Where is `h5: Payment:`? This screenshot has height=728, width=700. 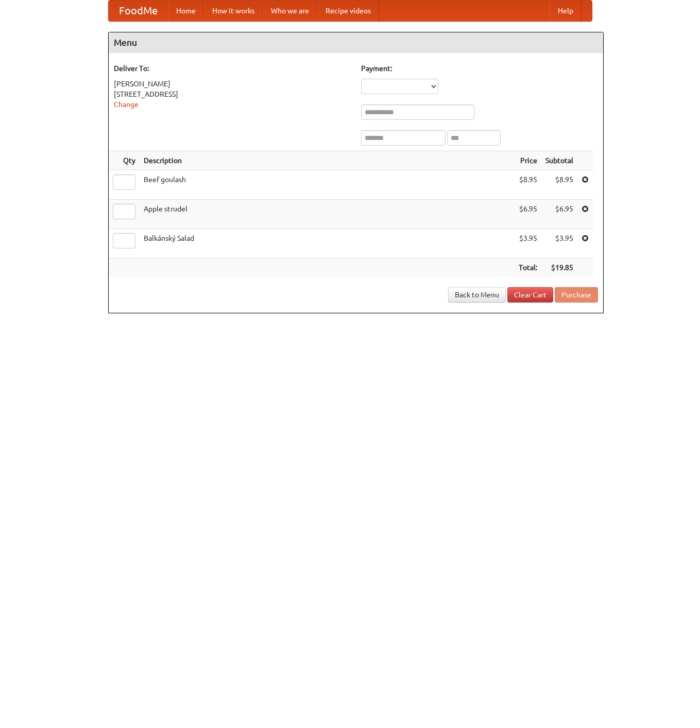
h5: Payment: is located at coordinates (480, 68).